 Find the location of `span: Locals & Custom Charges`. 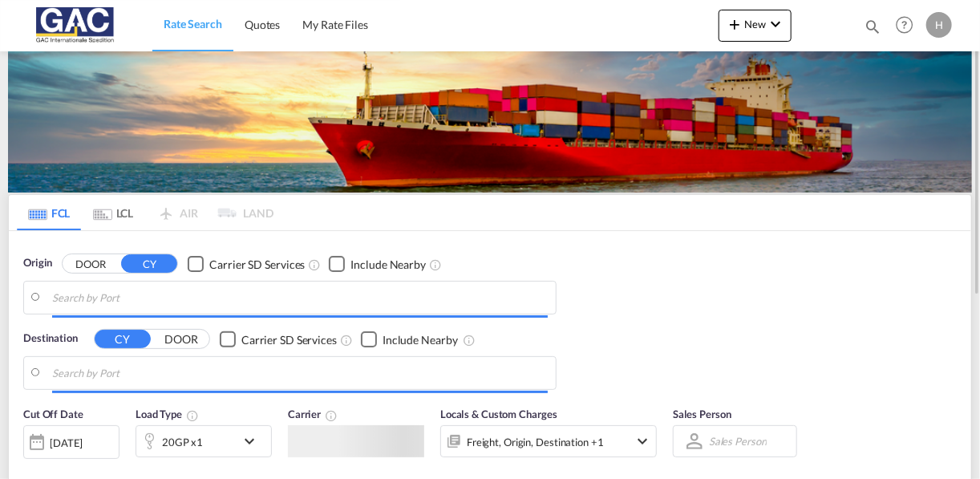

span: Locals & Custom Charges is located at coordinates (499, 413).